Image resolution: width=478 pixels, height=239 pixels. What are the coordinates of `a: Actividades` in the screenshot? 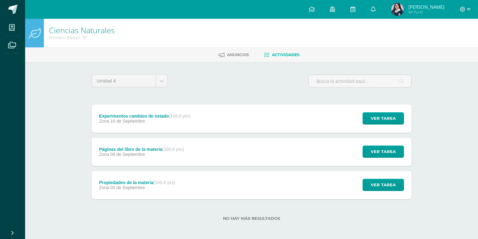 It's located at (282, 55).